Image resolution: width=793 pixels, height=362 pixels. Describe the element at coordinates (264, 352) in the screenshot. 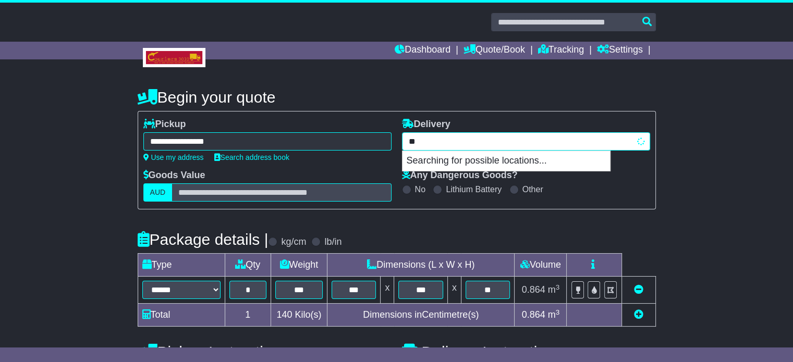

I see `h4: Pickup Instructions` at that location.